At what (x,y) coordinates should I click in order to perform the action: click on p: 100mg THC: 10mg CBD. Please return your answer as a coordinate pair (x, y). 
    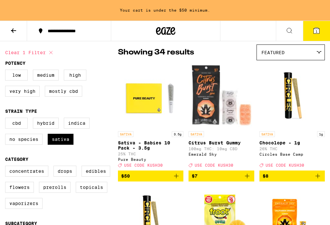
    Looking at the image, I should click on (221, 149).